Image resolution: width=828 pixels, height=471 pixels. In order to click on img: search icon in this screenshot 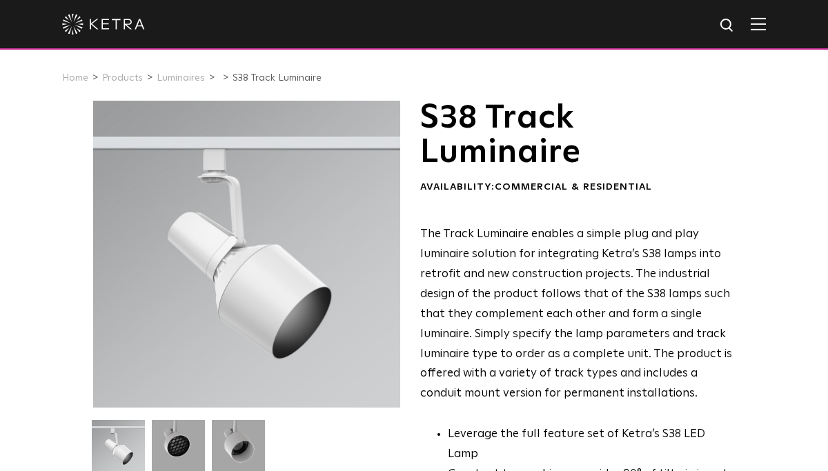, I will do `click(727, 26)`.